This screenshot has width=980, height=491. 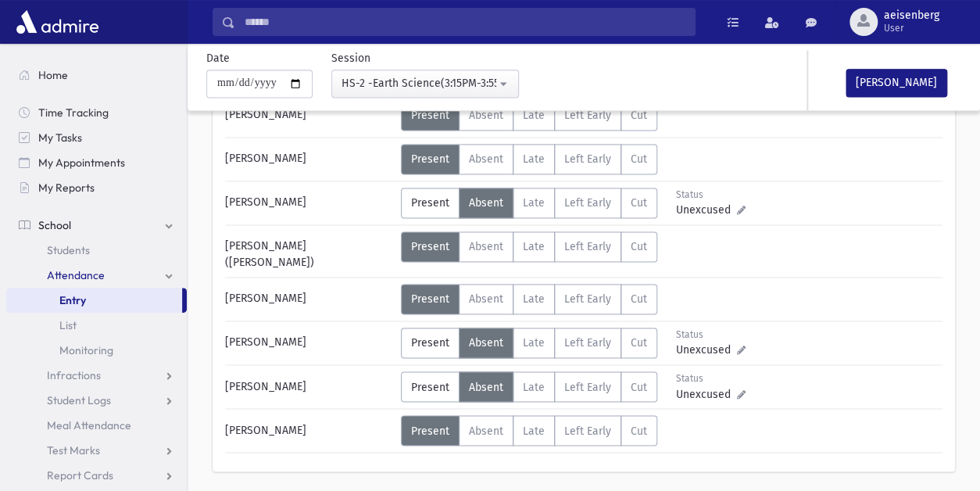 I want to click on a: Report Cards, so click(x=96, y=475).